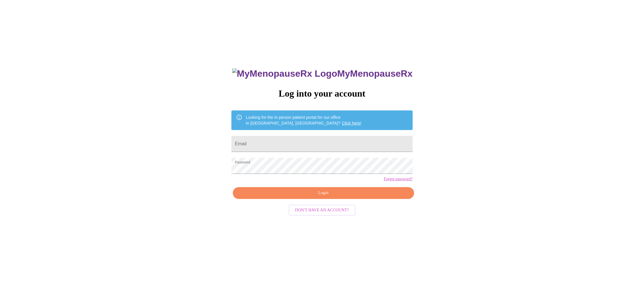  What do you see at coordinates (285, 73) in the screenshot?
I see `img: MyMenopauseRx Logo` at bounding box center [285, 73].